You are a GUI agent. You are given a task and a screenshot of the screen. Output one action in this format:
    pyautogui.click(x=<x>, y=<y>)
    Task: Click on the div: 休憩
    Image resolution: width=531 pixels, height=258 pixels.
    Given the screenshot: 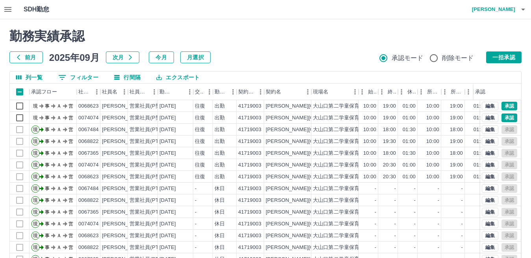 What is the action you would take?
    pyautogui.click(x=411, y=92)
    